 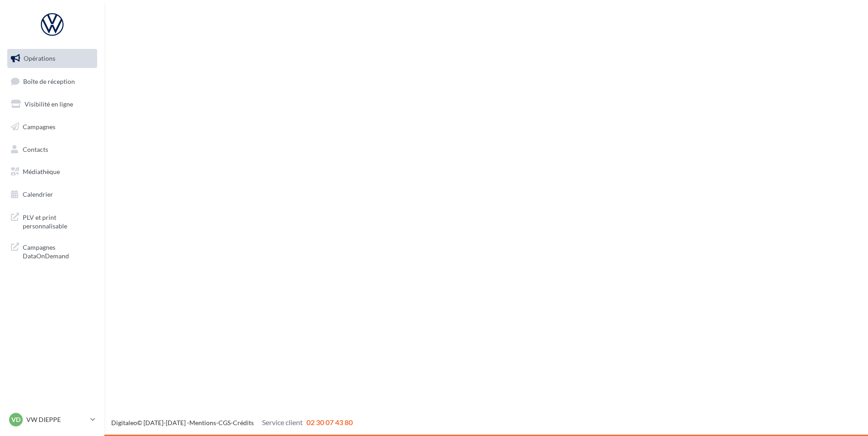 I want to click on span: PLV et print personnalisable, so click(x=58, y=221).